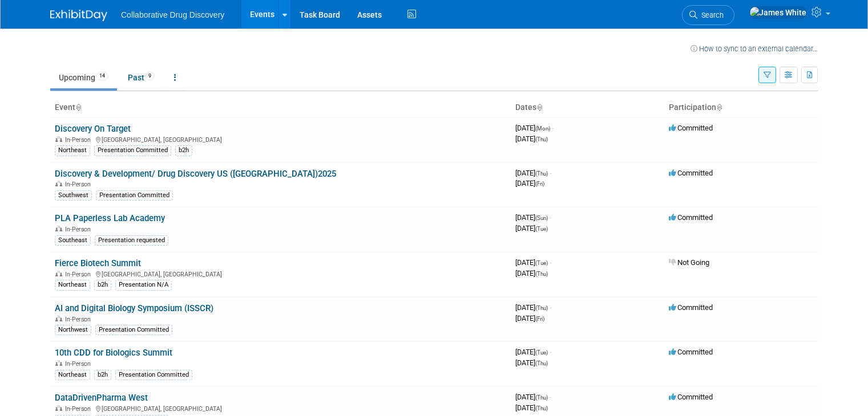 This screenshot has width=868, height=416. I want to click on div: Presentation requested, so click(131, 241).